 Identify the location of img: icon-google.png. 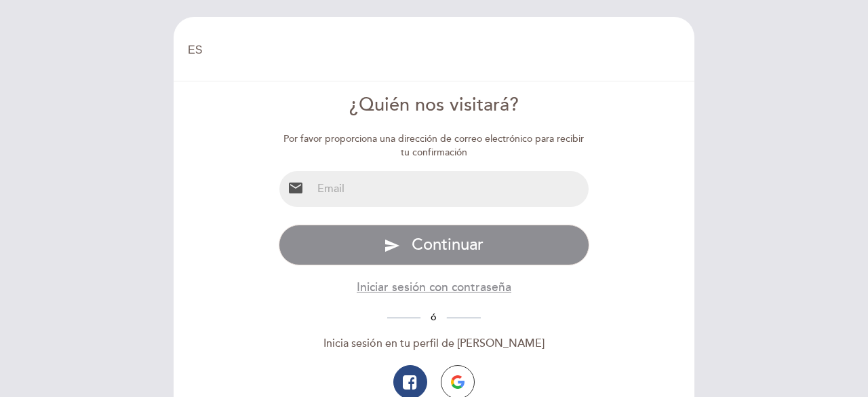
(458, 382).